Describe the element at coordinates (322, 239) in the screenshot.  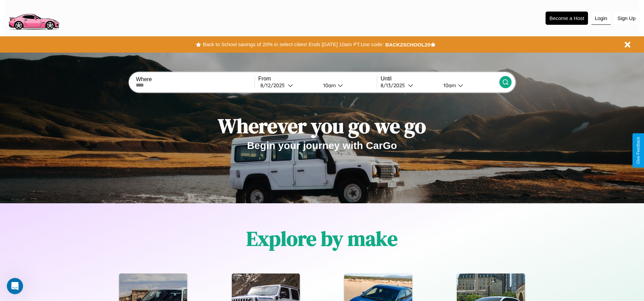
I see `h1: Explore by make` at that location.